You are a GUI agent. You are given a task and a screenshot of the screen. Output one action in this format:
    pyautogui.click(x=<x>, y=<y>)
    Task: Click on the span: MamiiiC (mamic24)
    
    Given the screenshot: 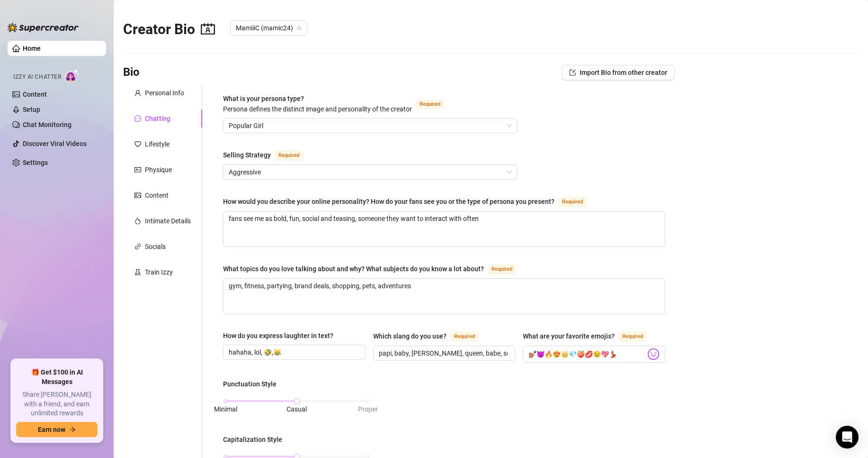 What is the action you would take?
    pyautogui.click(x=269, y=28)
    